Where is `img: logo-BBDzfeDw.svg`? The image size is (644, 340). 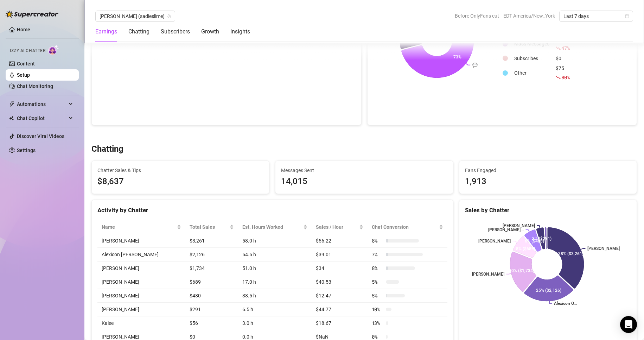
img: logo-BBDzfeDw.svg is located at coordinates (32, 14).